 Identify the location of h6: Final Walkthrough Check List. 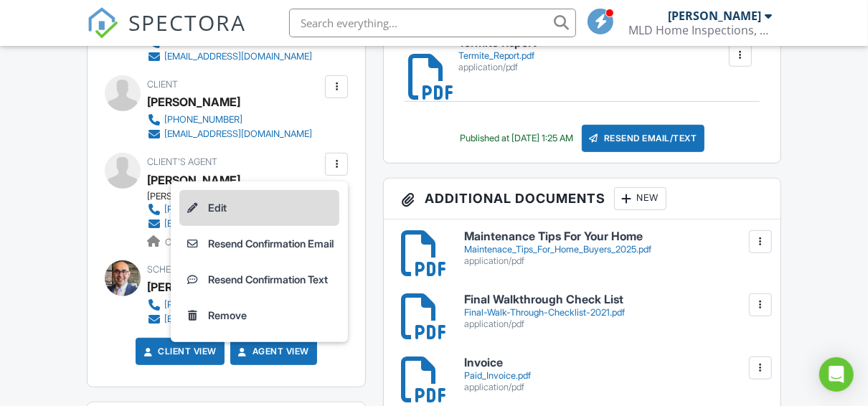
(613, 299).